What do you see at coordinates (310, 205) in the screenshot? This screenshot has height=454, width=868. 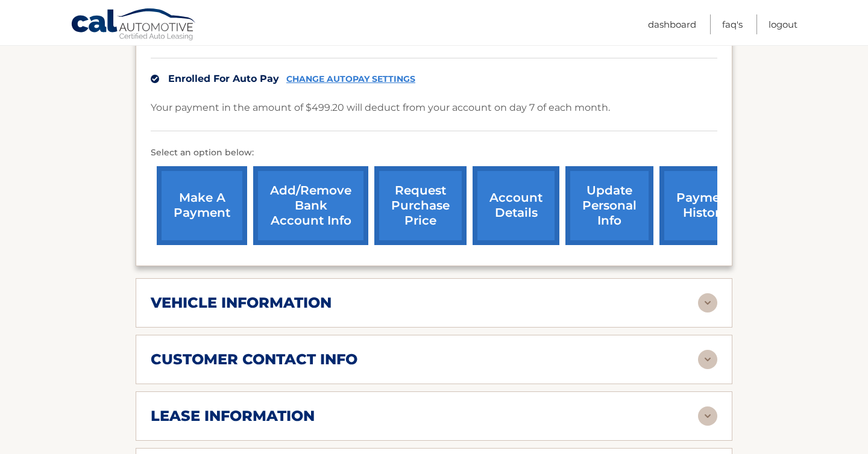 I see `a: Add/Remove bank account info` at bounding box center [310, 205].